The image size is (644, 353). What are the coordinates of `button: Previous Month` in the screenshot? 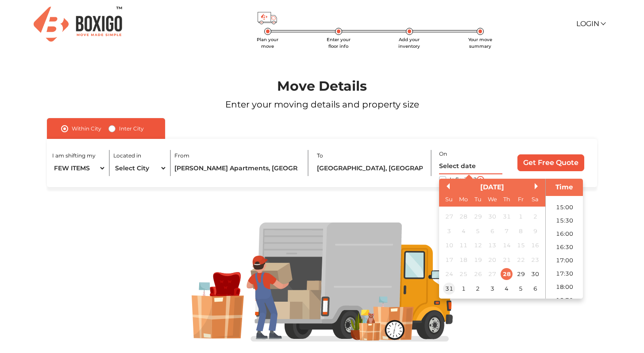 It's located at (446, 186).